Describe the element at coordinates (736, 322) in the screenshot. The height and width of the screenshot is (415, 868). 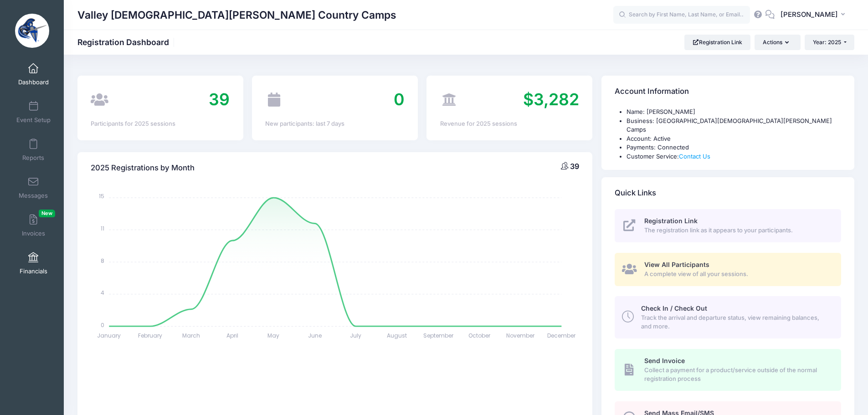
I see `span: Track the arrival and departure status, view remaining balances, and more.` at that location.